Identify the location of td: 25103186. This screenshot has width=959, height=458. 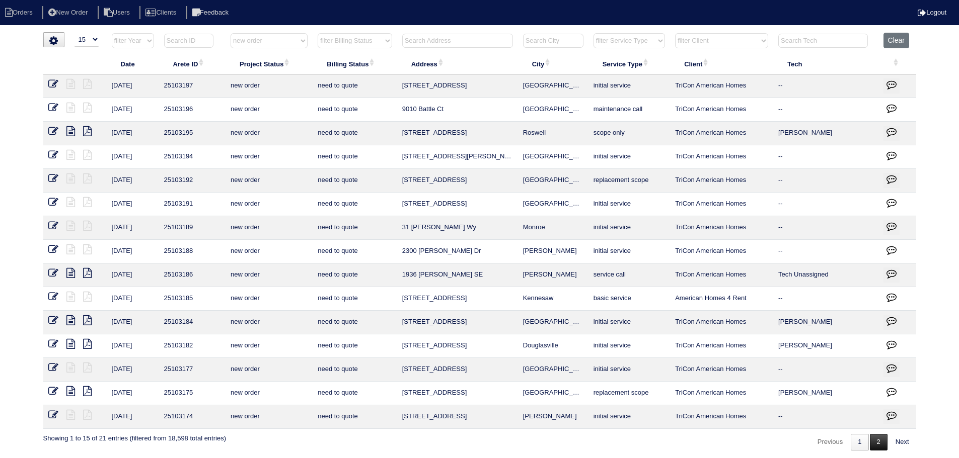
(192, 275).